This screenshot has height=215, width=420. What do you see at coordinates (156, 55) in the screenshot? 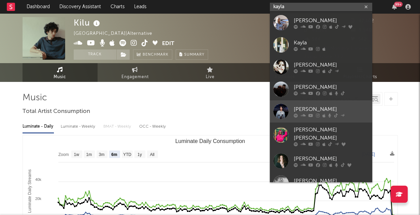
I see `span: Benchmark` at bounding box center [156, 55].